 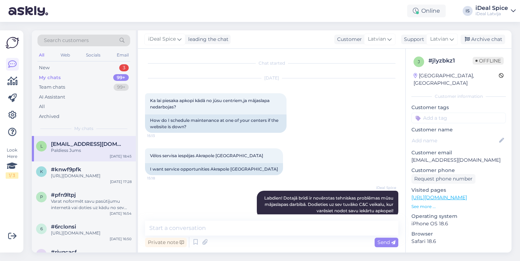 I want to click on div: Chat started, so click(x=272, y=63).